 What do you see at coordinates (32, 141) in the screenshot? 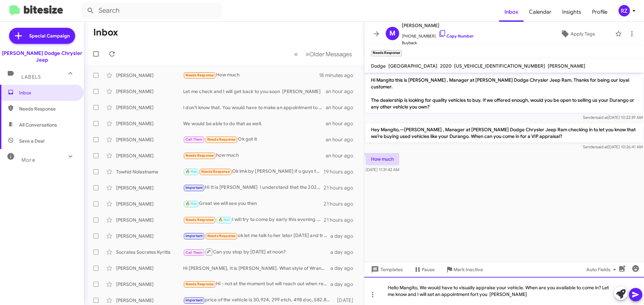
I see `span: Save a Deal` at bounding box center [32, 141].